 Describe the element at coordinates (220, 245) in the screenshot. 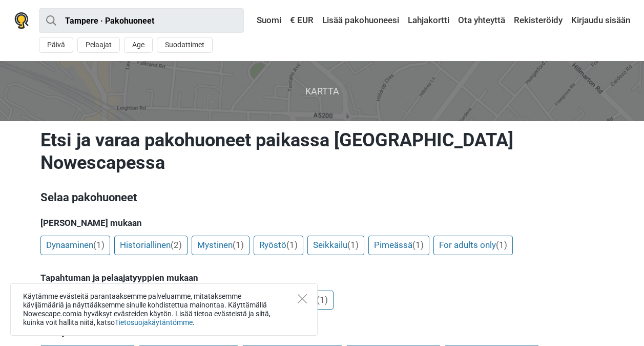

I see `a: Mystinen(1)` at that location.